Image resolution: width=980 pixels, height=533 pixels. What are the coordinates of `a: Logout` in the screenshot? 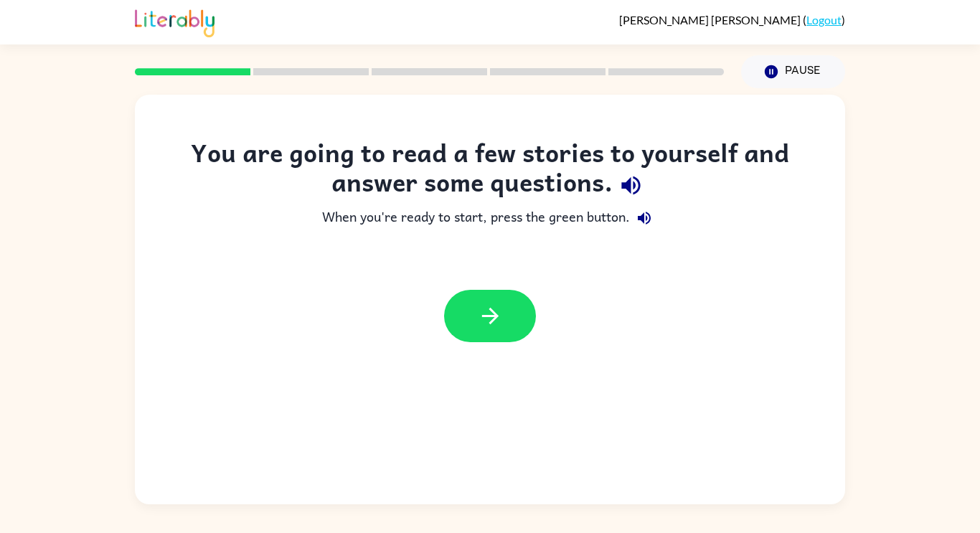 It's located at (823, 20).